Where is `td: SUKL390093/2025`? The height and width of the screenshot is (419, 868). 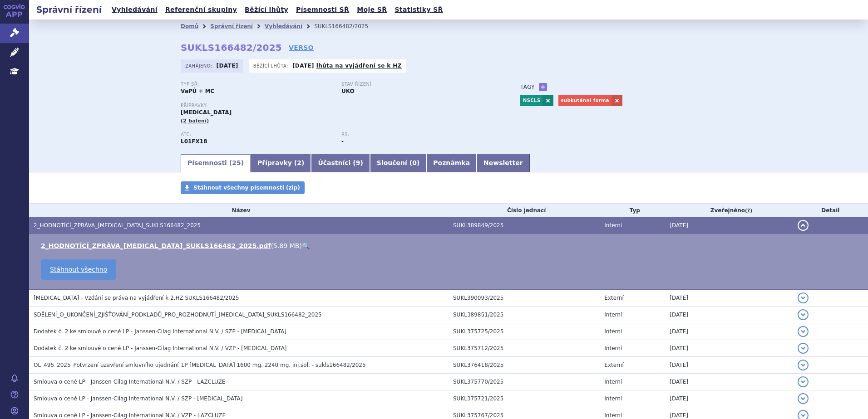 td: SUKL390093/2025 is located at coordinates (524, 298).